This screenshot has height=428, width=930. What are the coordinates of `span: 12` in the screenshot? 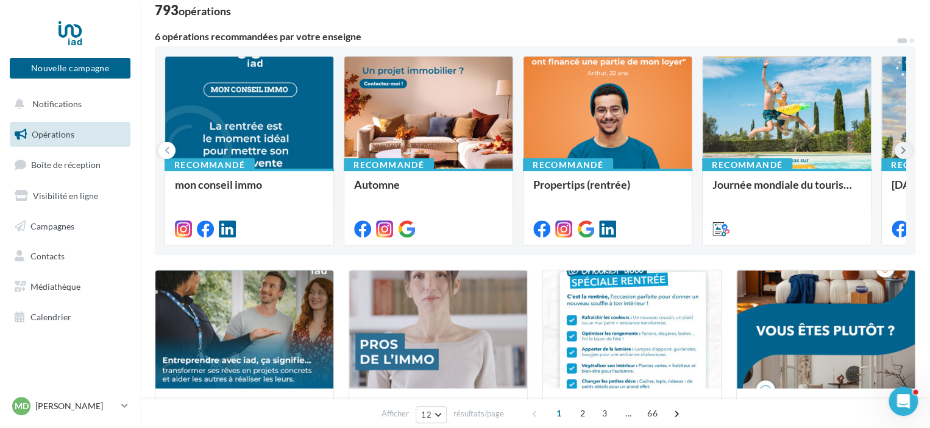 It's located at (426, 415).